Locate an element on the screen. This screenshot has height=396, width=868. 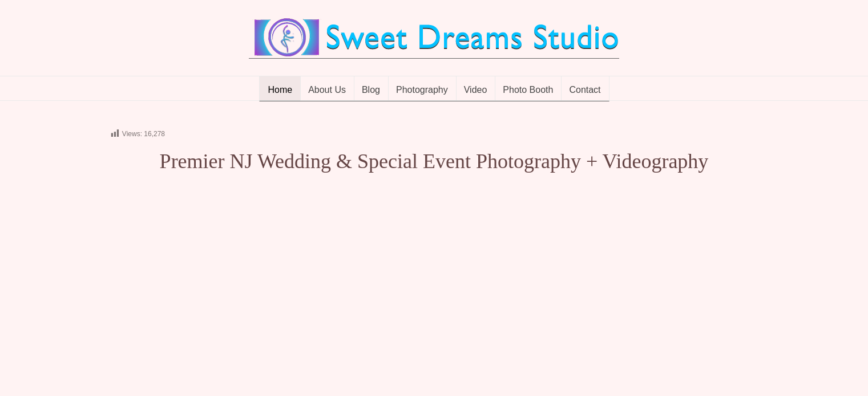
span: Views: is located at coordinates (132, 134).